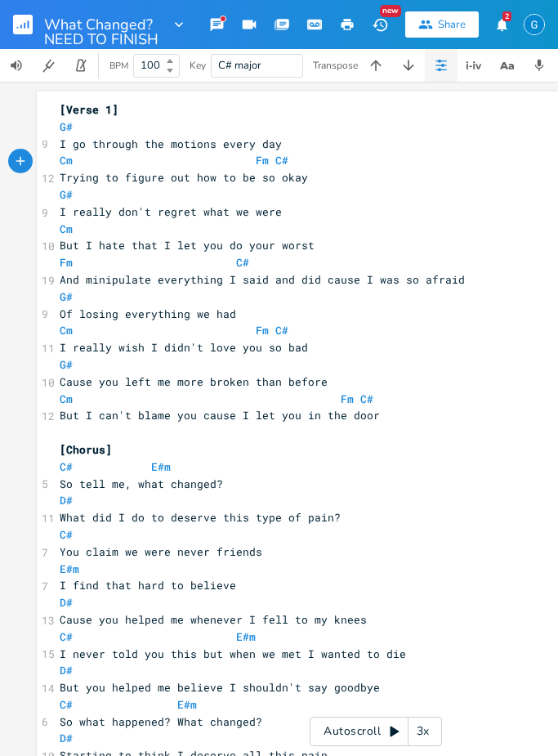  What do you see at coordinates (502, 25) in the screenshot?
I see `button: 2` at bounding box center [502, 25].